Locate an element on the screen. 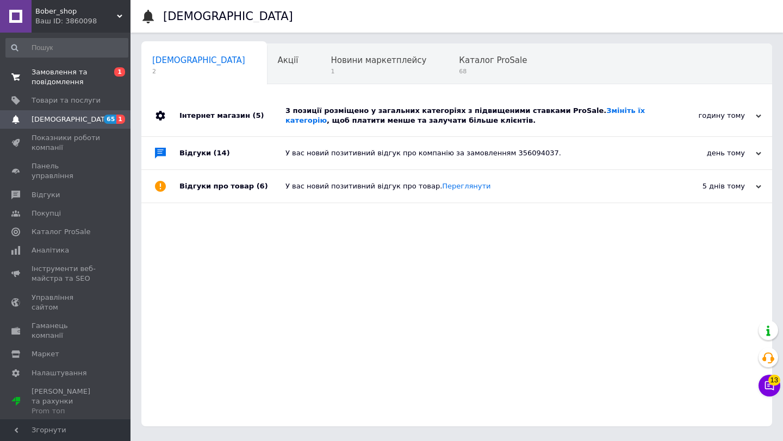  div: Prom топ is located at coordinates (66, 411).